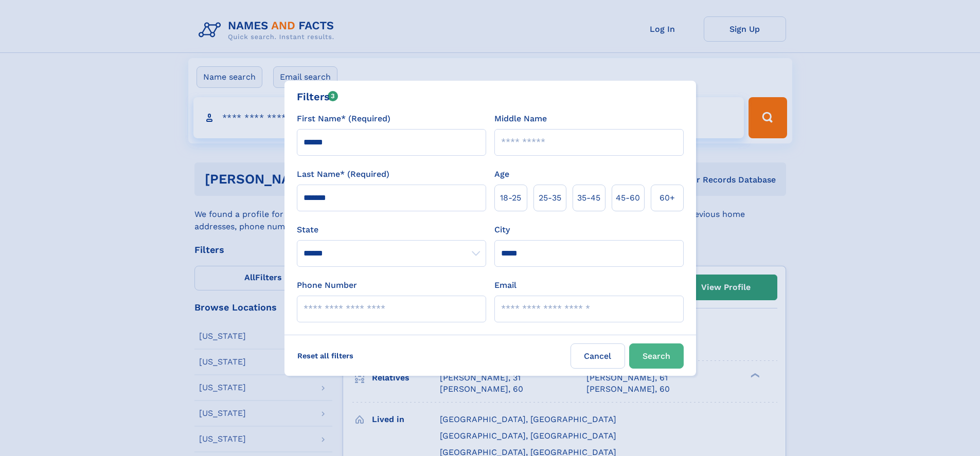 The height and width of the screenshot is (456, 980). Describe the element at coordinates (343, 174) in the screenshot. I see `label: Last Name* (Required)` at that location.